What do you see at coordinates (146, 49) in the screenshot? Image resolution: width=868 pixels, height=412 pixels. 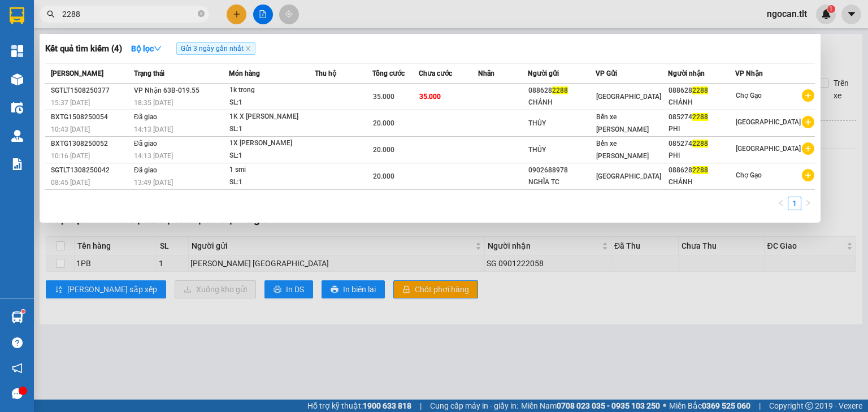 I see `strong: Bộ lọc` at bounding box center [146, 49].